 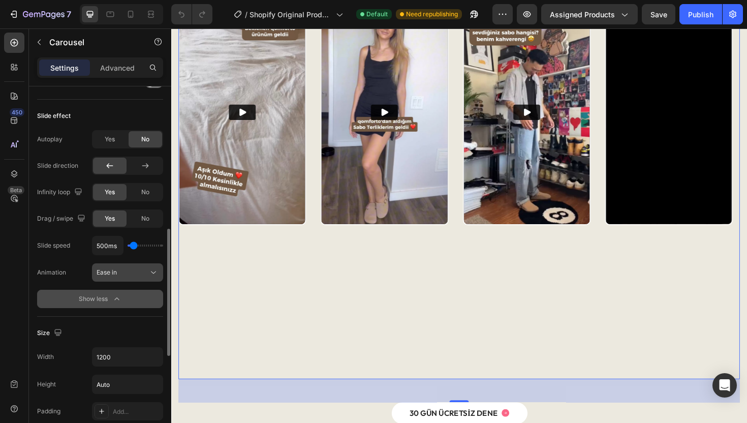 What do you see at coordinates (291, 14) in the screenshot?
I see `span: Shopify Original Product Template` at bounding box center [291, 14].